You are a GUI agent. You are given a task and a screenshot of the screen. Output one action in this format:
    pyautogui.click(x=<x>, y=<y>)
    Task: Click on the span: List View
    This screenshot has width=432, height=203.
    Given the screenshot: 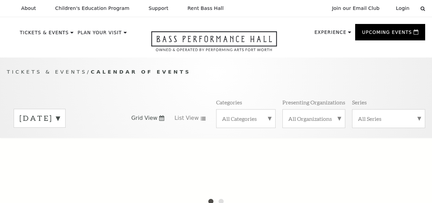 What is the action you would take?
    pyautogui.click(x=186, y=118)
    